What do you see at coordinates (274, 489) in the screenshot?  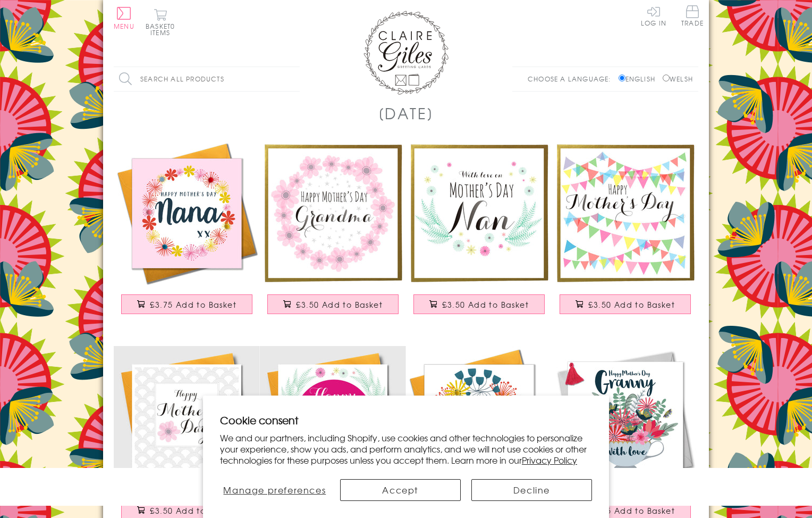 I see `span: Manage preferences` at bounding box center [274, 489].